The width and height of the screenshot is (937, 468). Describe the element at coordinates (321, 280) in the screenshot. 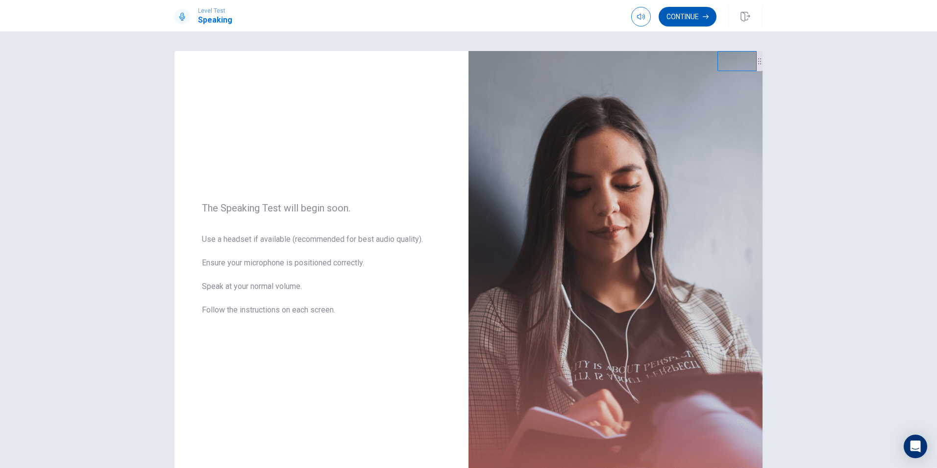

I see `span: Use a headset if available (recommended for best audio quality). Ensure your microphone is positi...` at that location.